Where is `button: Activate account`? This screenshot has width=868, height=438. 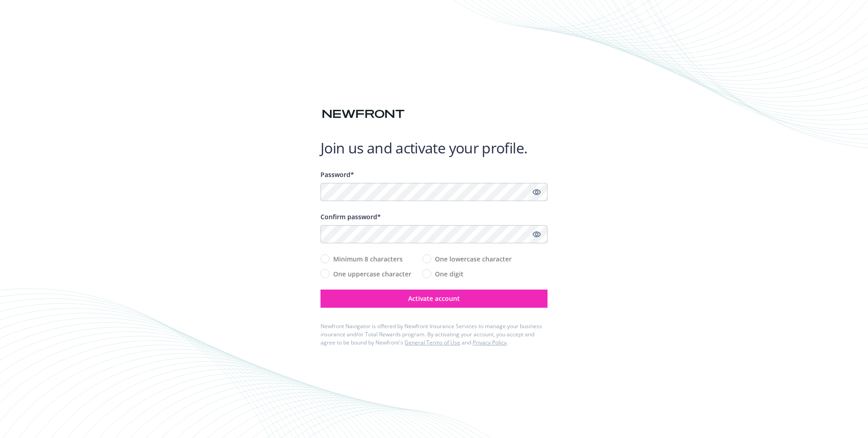 button: Activate account is located at coordinates (434, 298).